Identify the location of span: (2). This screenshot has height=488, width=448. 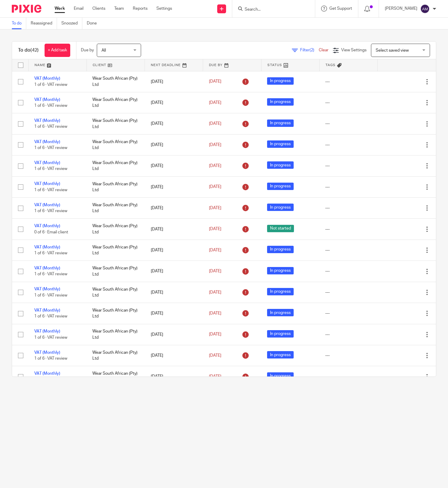
(312, 50).